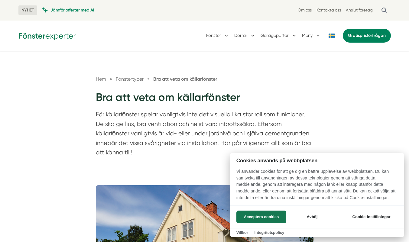 Image resolution: width=409 pixels, height=242 pixels. What do you see at coordinates (317, 187) in the screenshot?
I see `p: Vi använder cookies för att ge dig en bättre upplevelse av webbplatsen. Du kan samtycka till anvä...` at bounding box center [317, 187].